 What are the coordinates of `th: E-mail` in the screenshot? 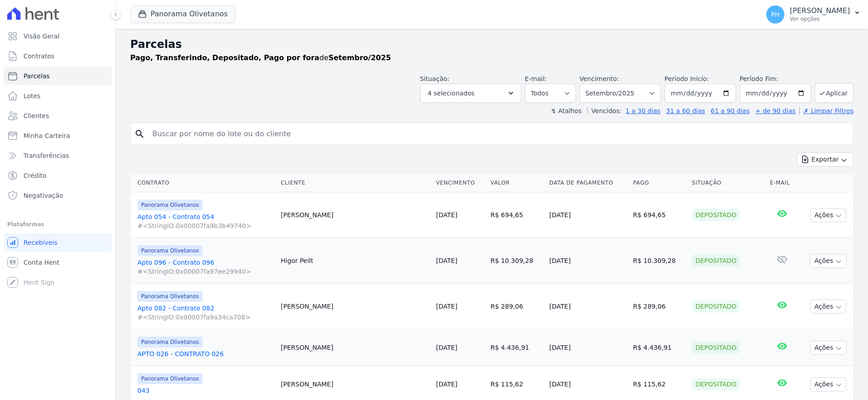 It's located at (782, 183).